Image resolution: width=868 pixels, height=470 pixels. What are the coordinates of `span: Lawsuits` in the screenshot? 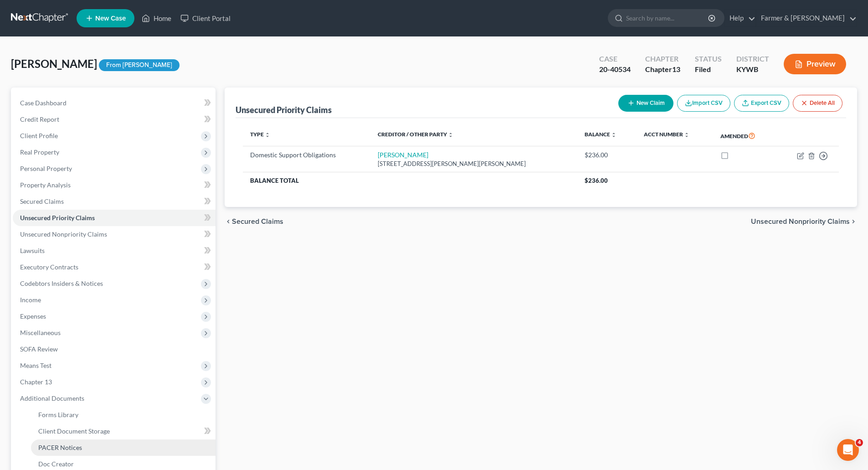 It's located at (32, 250).